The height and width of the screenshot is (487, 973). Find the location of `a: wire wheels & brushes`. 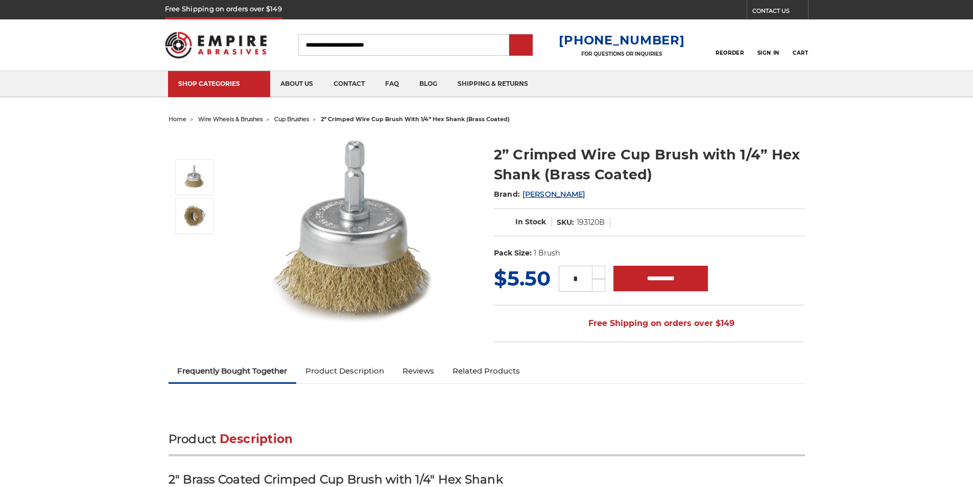

a: wire wheels & brushes is located at coordinates (230, 119).